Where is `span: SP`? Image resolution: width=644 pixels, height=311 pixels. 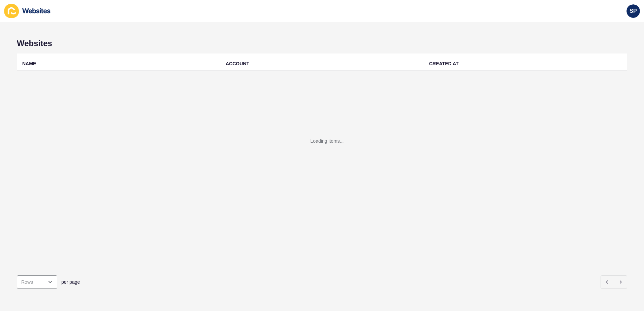
span: SP is located at coordinates (633, 11).